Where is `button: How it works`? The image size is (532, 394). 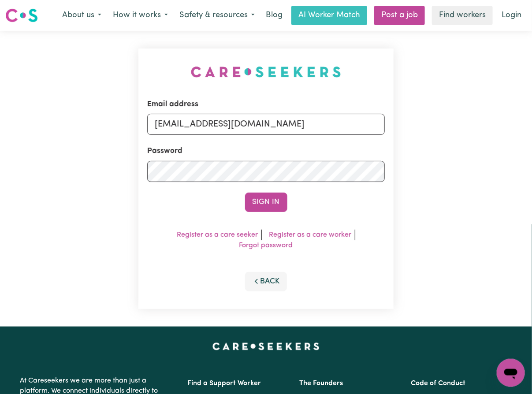 button: How it works is located at coordinates (140, 15).